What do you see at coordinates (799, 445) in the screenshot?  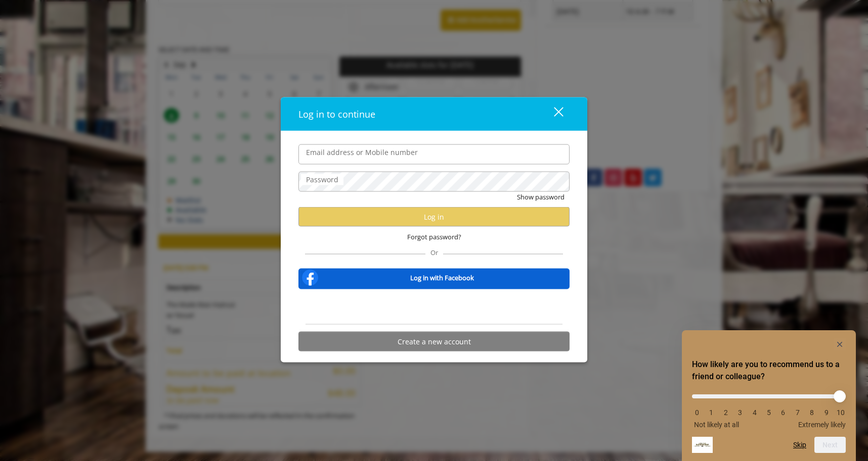 I see `button: Skip` at bounding box center [799, 445].